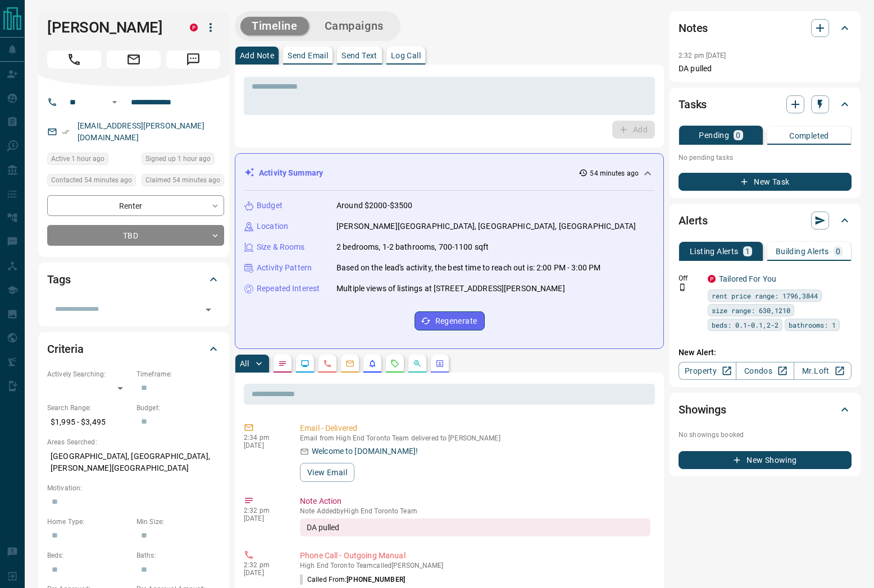 The height and width of the screenshot is (588, 874). I want to click on span: Message, so click(193, 60).